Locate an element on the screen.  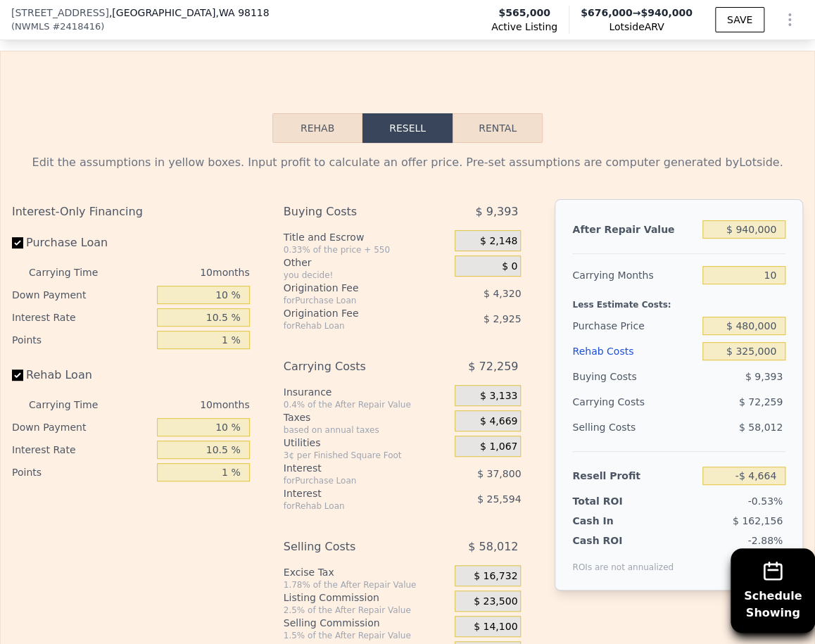
div: ROIs are not annualized is located at coordinates (623, 560).